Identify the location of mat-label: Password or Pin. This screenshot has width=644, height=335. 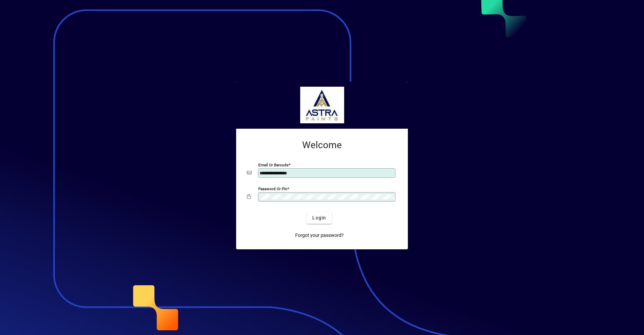
(273, 189).